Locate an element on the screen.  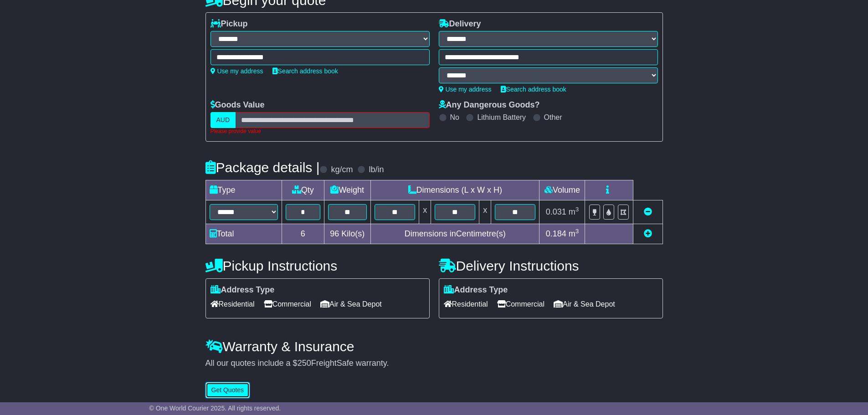
label: Goods Value is located at coordinates (237, 105).